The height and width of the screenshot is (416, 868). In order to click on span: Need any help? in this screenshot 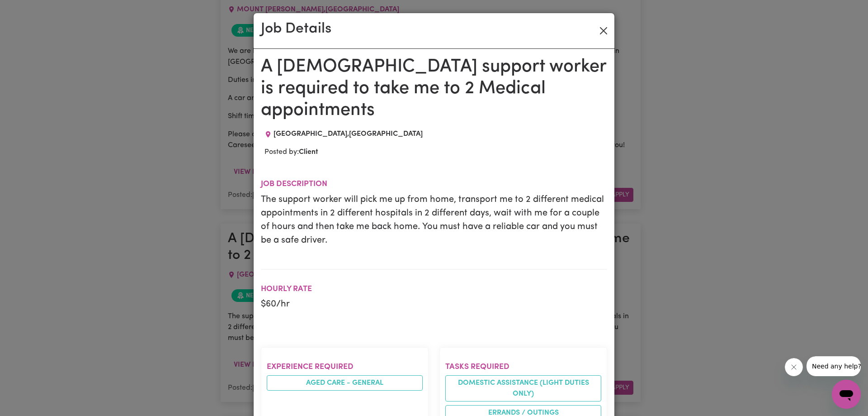, I will do `click(30, 10)`.